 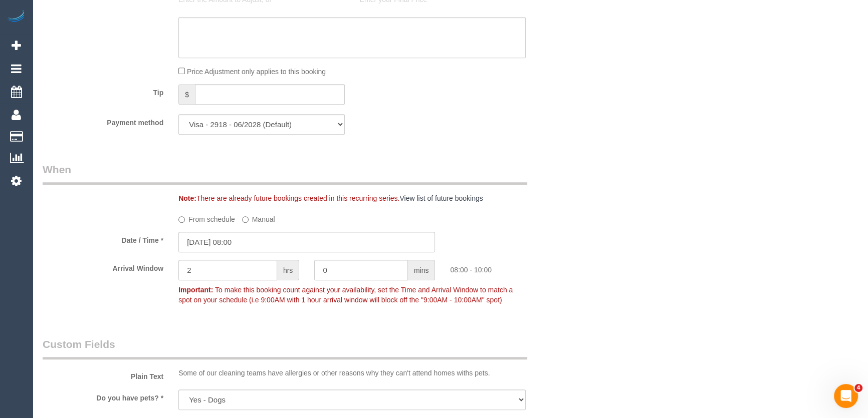 I want to click on label: Tip, so click(x=102, y=90).